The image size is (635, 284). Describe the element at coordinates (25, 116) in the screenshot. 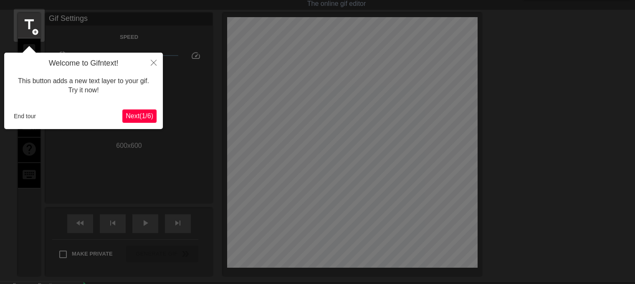

I see `button: End tour` at that location.